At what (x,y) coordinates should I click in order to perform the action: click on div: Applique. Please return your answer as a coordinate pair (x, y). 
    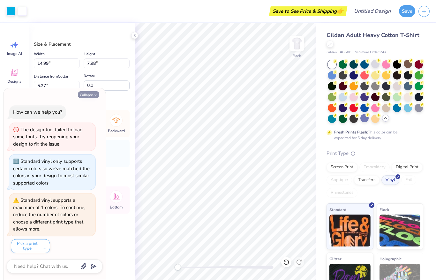
    Looking at the image, I should click on (339, 180).